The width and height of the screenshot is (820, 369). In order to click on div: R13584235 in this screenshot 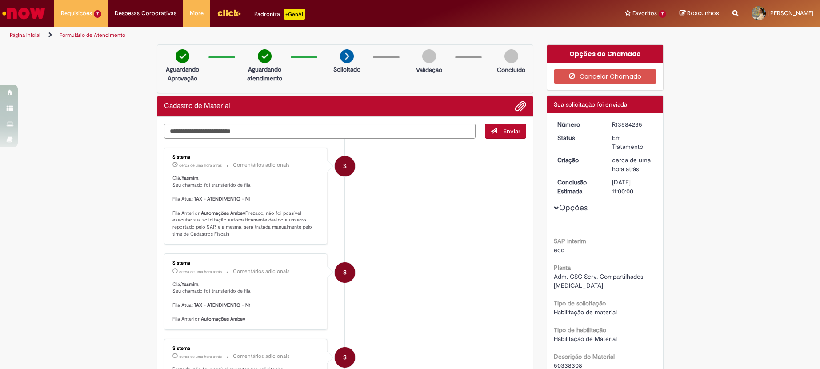, I will do `click(632, 124)`.